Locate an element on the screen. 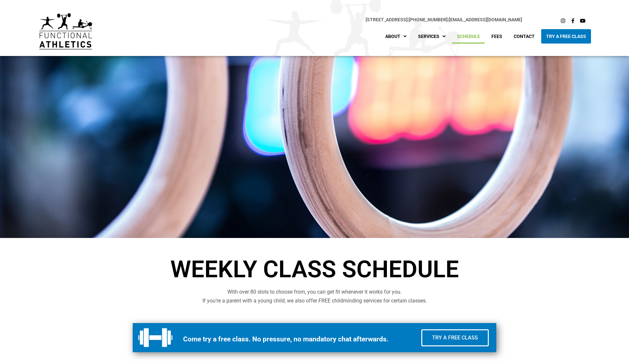 Image resolution: width=629 pixels, height=364 pixels. h1: Weekly Class Schedule is located at coordinates (315, 270).